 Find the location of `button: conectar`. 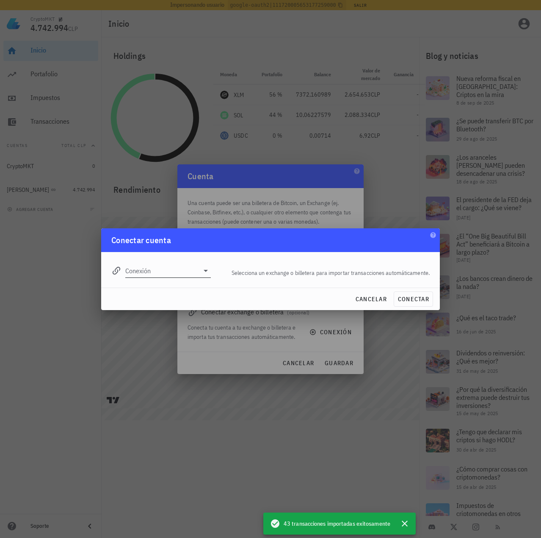

button: conectar is located at coordinates (413, 299).